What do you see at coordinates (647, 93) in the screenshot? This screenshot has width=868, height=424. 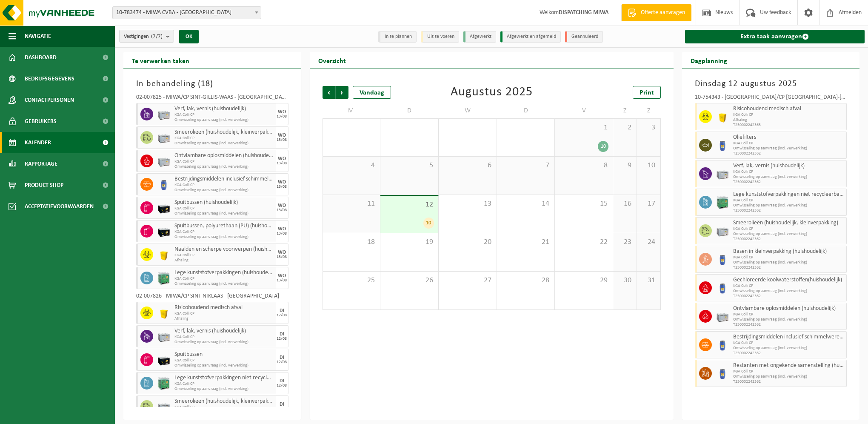 I see `a: Print` at bounding box center [647, 93].